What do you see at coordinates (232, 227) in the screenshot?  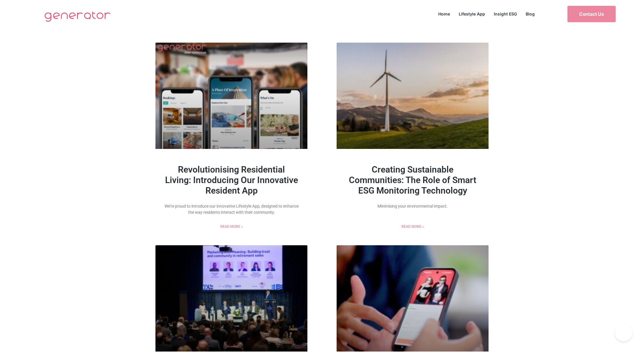 I see `a: Read more about Revolutionising Residential Living: Introducing Our Innovative Resident App` at bounding box center [232, 227].